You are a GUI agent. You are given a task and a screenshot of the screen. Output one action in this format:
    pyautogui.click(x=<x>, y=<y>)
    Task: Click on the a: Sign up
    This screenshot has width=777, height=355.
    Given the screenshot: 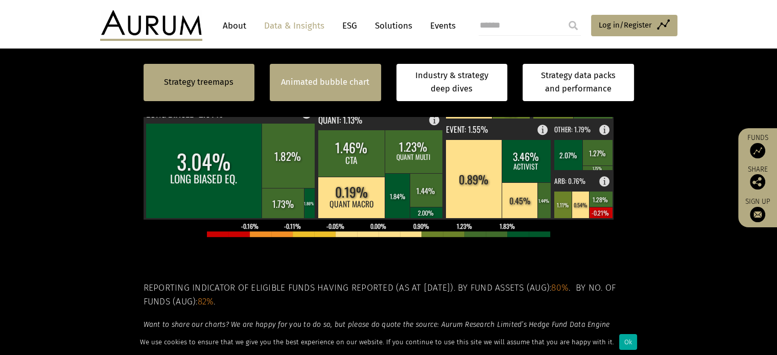 What is the action you would take?
    pyautogui.click(x=757, y=209)
    